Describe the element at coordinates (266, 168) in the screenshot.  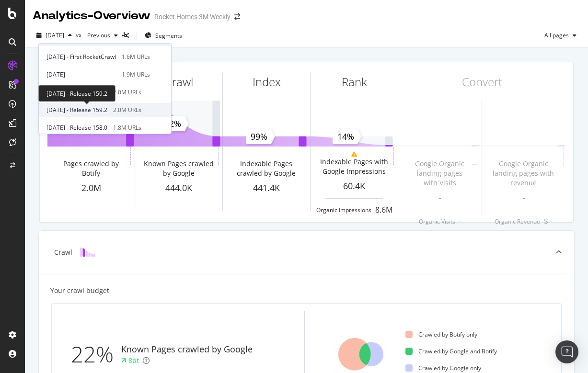
I see `div: Indexable Pages crawled by Google` at that location.